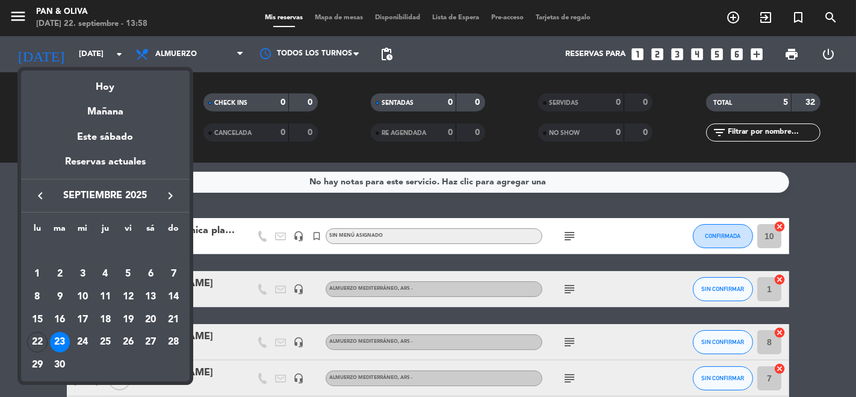 This screenshot has height=397, width=856. What do you see at coordinates (105, 274) in the screenshot?
I see `td: 4 de septiembre de 2025` at bounding box center [105, 274].